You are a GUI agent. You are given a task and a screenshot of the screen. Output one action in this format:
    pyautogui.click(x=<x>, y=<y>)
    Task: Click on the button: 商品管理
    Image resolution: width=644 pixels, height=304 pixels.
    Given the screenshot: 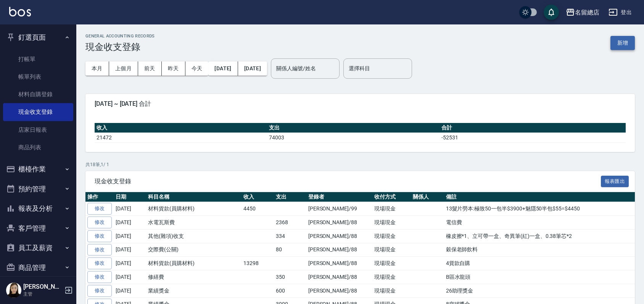 What is the action you would take?
    pyautogui.click(x=38, y=267)
    